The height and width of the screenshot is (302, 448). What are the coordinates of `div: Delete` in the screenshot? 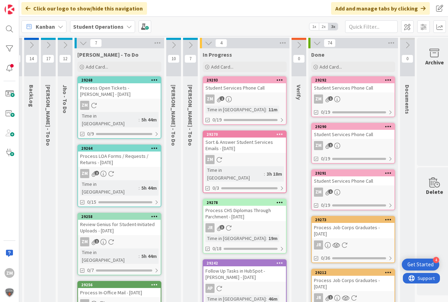 It's located at (434, 192).